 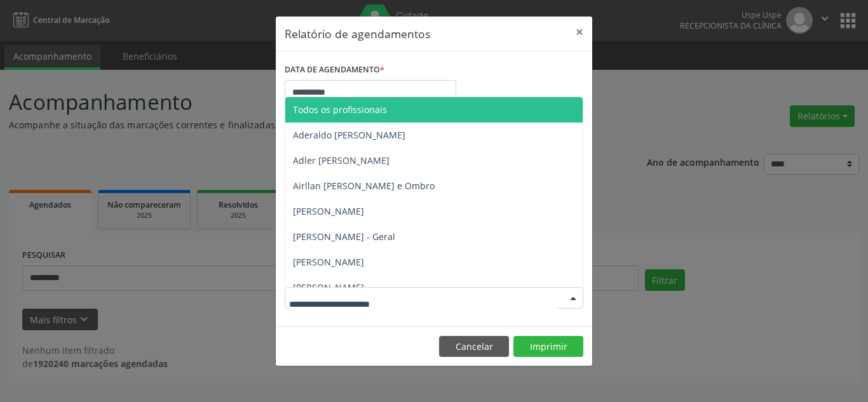 I want to click on button: Imprimir, so click(x=548, y=347).